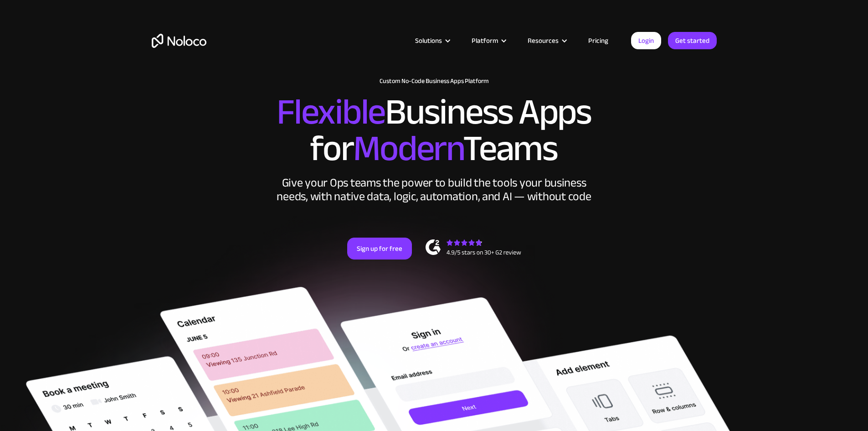 This screenshot has width=868, height=431. Describe the element at coordinates (434, 130) in the screenshot. I see `h2: Business Apps for Teams` at that location.